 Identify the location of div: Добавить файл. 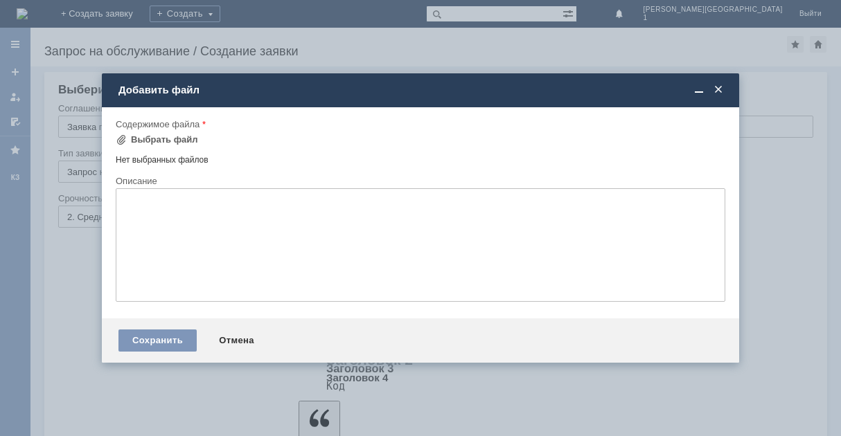
(422, 90).